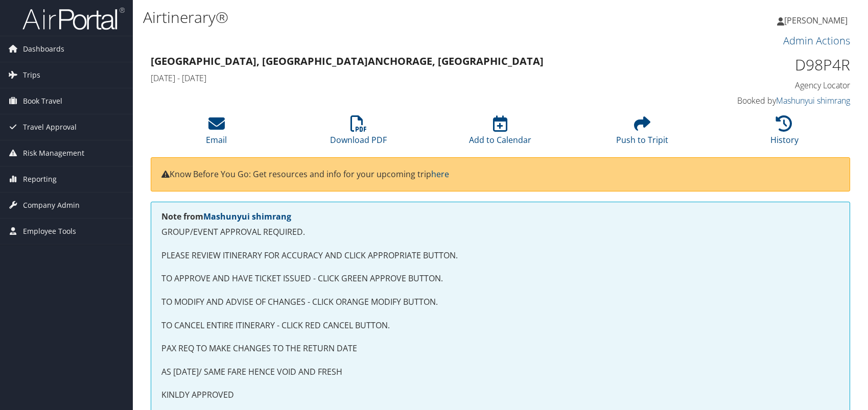 The height and width of the screenshot is (410, 868). Describe the element at coordinates (43, 49) in the screenshot. I see `span: Dashboards` at that location.